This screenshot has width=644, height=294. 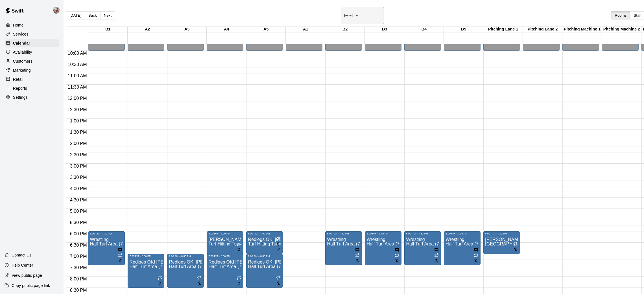 What do you see at coordinates (147, 29) in the screenshot?
I see `div: A2` at bounding box center [147, 29].